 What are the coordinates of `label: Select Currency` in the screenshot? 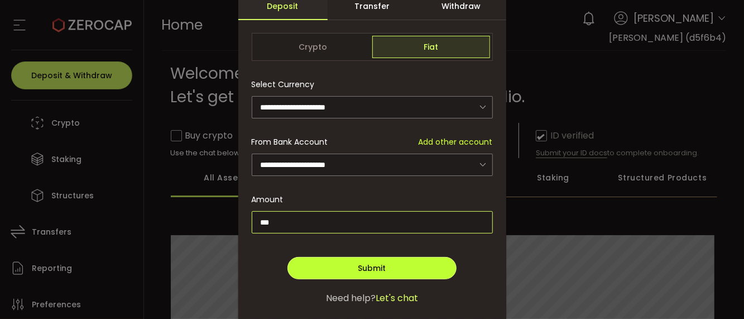 It's located at (286, 84).